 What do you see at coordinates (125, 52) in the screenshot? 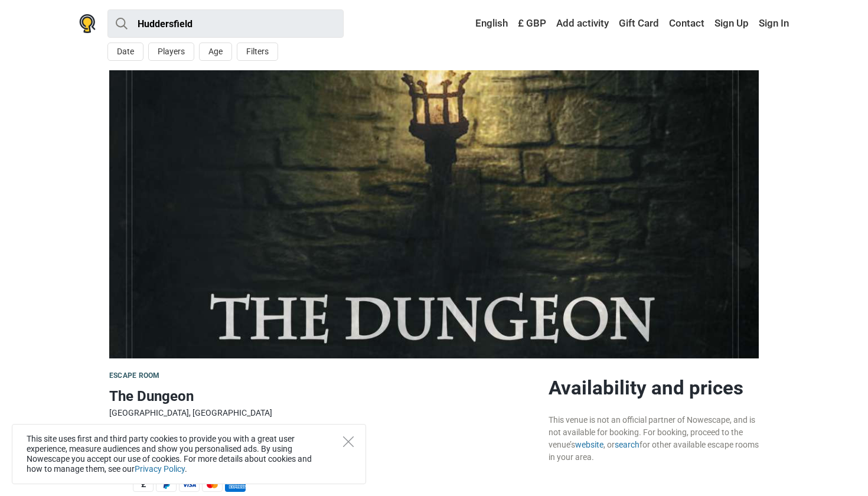
I see `button: Date` at bounding box center [125, 52].